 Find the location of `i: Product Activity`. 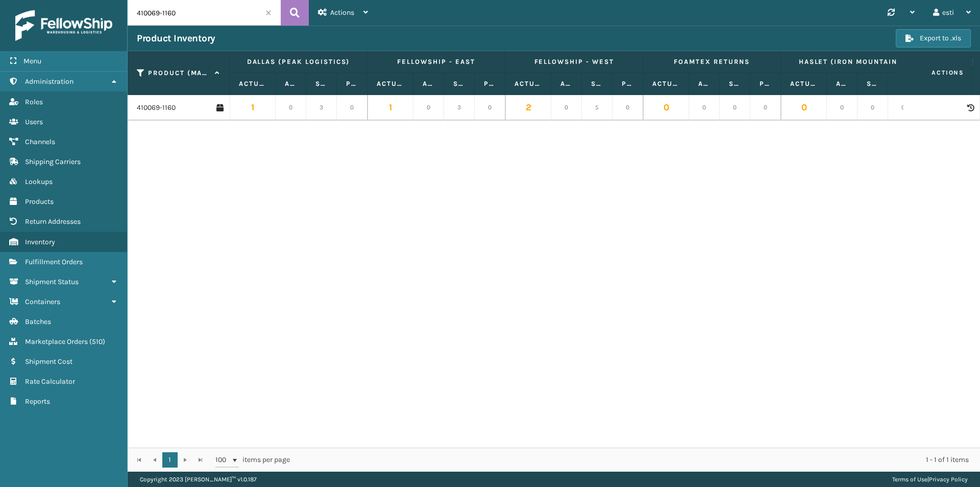

i: Product Activity is located at coordinates (970, 107).